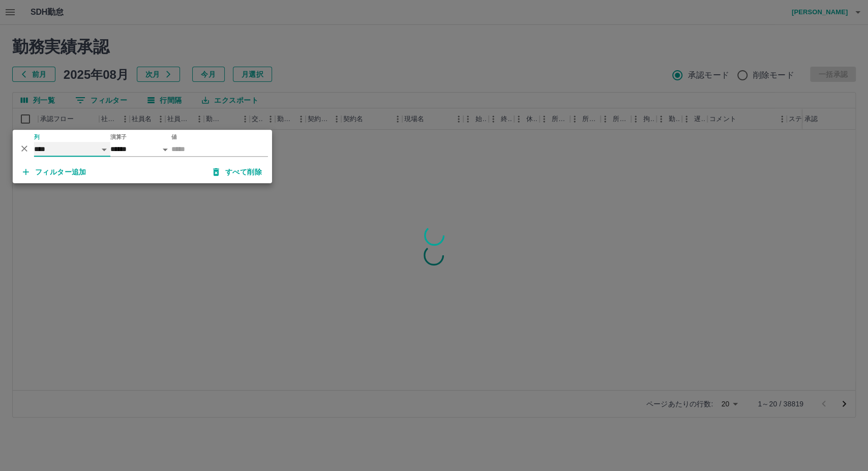 This screenshot has height=471, width=868. I want to click on label: 演算子, so click(119, 137).